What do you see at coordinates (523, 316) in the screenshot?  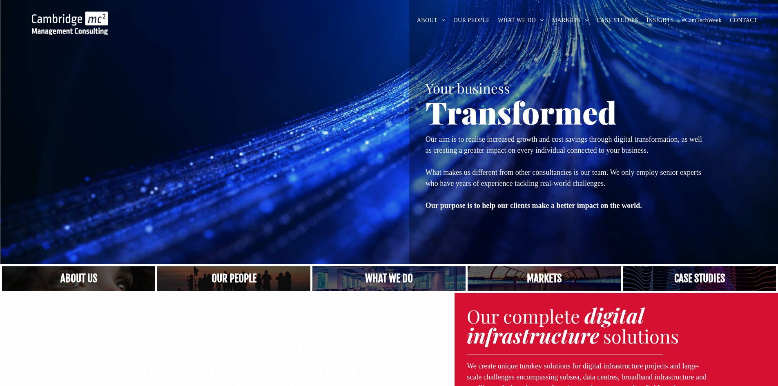 I see `span: Our complete` at bounding box center [523, 316].